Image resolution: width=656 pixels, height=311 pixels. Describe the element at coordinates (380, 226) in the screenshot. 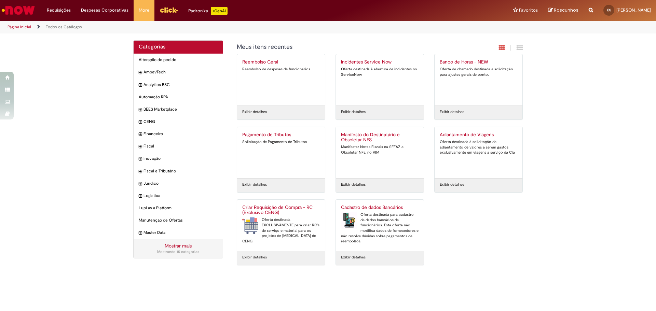

I see `a: Cadastro de dados Bancários Cadastro de dados Bancários Oferta destinada para cadastro de dados b...` at that location.